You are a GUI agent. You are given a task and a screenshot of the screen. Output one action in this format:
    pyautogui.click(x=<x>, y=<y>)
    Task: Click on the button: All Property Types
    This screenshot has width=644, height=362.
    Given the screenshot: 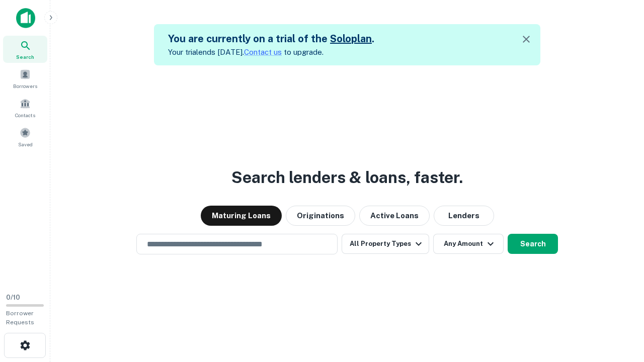 What is the action you would take?
    pyautogui.click(x=386, y=244)
    